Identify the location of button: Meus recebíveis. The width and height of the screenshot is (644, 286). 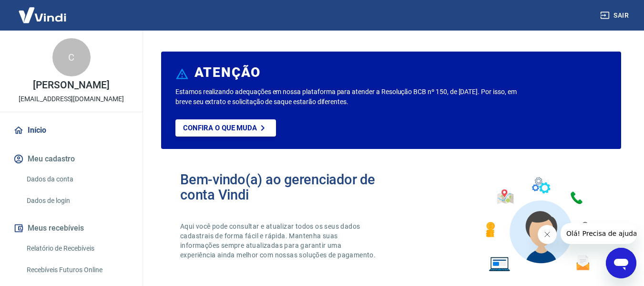
(71, 228).